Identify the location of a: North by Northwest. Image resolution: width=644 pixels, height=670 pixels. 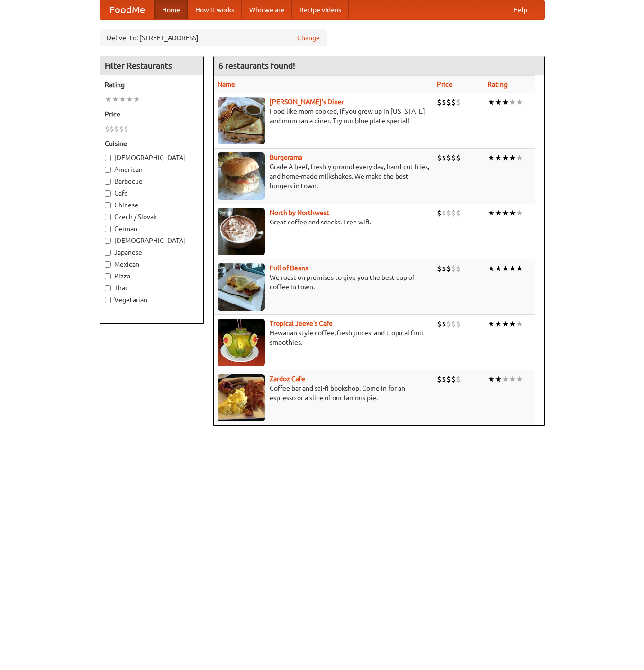
(300, 212).